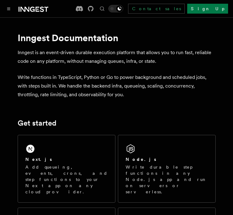 The width and height of the screenshot is (233, 215). I want to click on h2: Next.js, so click(39, 159).